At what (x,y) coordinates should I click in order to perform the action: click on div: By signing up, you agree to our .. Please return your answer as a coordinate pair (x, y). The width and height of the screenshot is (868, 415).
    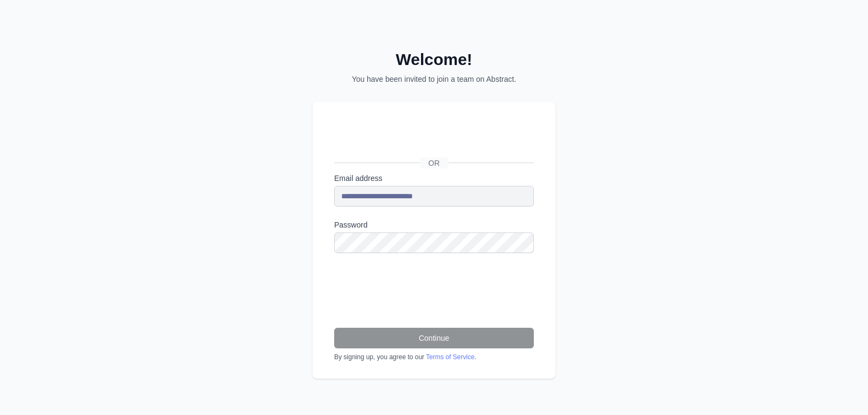
    Looking at the image, I should click on (434, 357).